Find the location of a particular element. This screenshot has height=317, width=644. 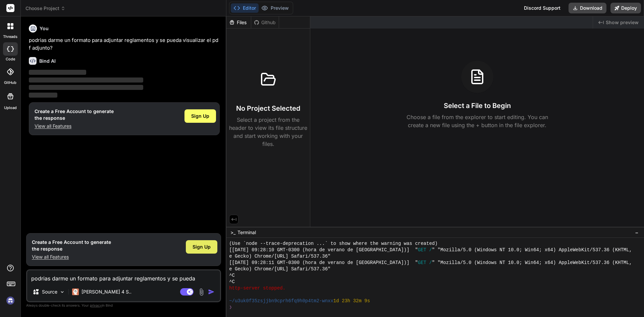

button: Deploy is located at coordinates (625, 8).